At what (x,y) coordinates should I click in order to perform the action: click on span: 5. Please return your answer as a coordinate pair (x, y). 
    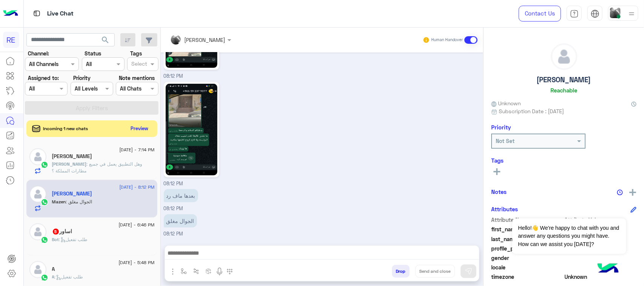
    Looking at the image, I should click on (56, 232).